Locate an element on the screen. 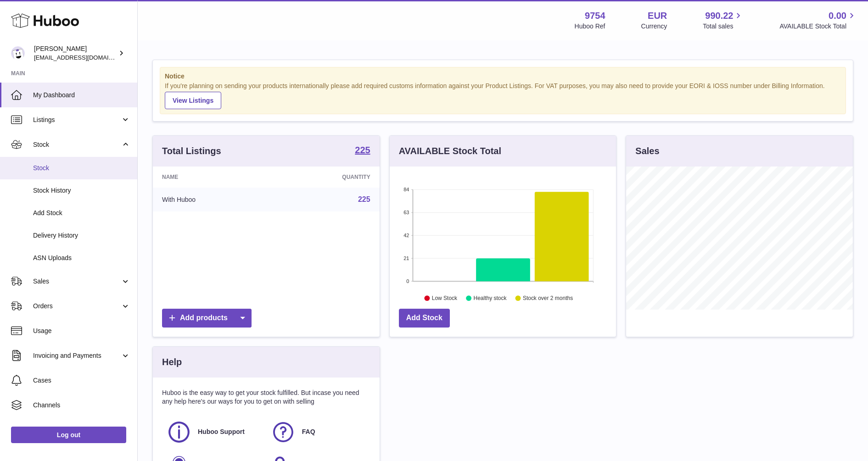 This screenshot has width=868, height=461. span: Invoicing and Payments is located at coordinates (76, 355).